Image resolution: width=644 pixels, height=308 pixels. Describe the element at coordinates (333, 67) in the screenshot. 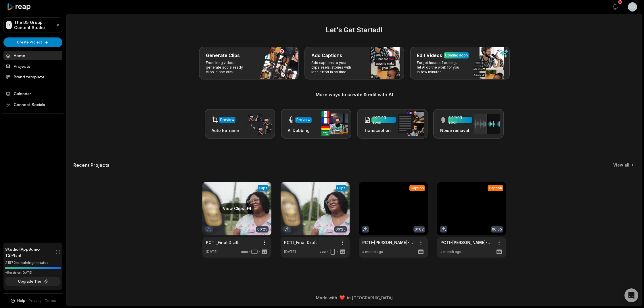

I see `p: Add captions to your clips, reels, stories with less effort in no time.` at that location.